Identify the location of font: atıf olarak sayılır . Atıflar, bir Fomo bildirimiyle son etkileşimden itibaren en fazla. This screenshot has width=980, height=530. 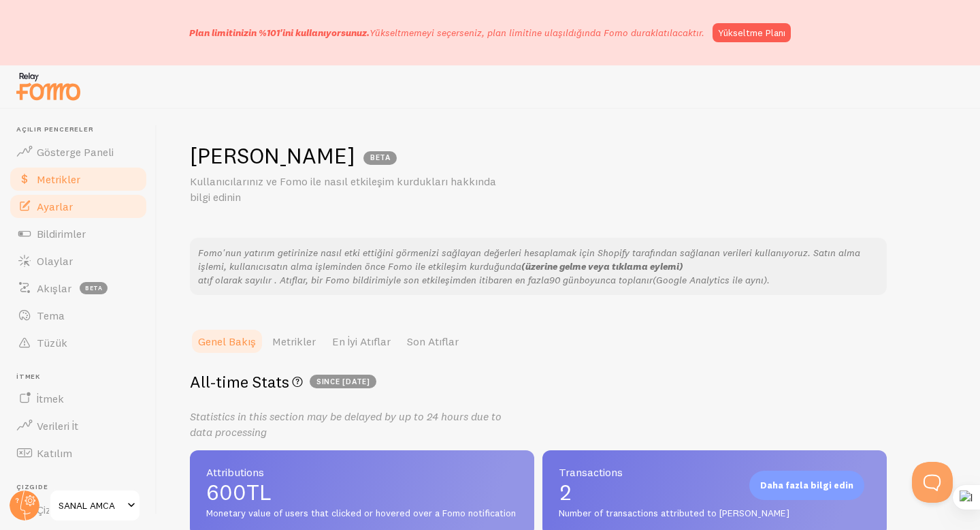
(374, 280).